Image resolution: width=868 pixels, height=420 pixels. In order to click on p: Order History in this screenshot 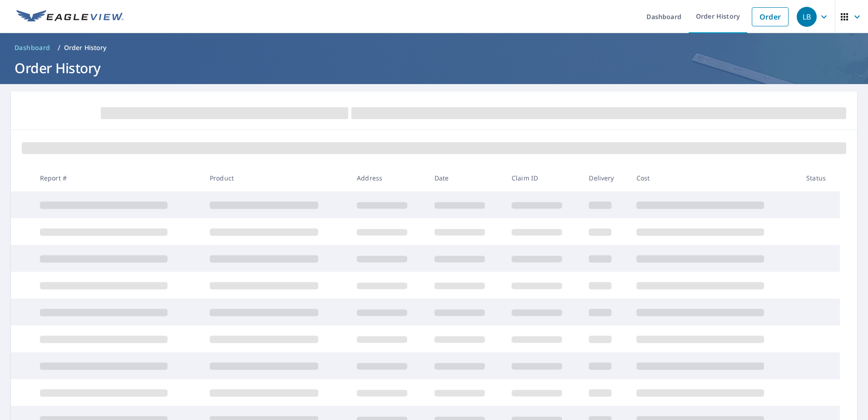, I will do `click(85, 48)`.